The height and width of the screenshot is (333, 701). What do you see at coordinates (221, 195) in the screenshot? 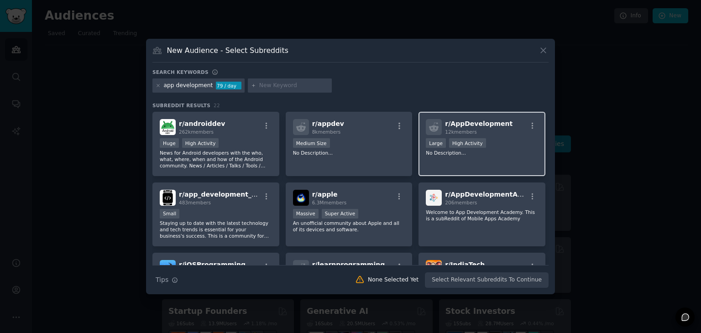
I see `span: r/ app_development_usa` at bounding box center [221, 195].